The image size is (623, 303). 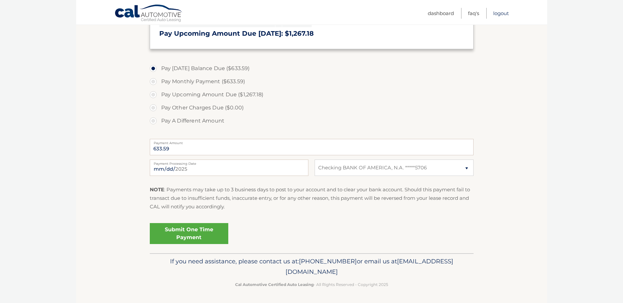 What do you see at coordinates (312, 108) in the screenshot?
I see `label: Pay Other Charges Due ($0.00)` at bounding box center [312, 108].